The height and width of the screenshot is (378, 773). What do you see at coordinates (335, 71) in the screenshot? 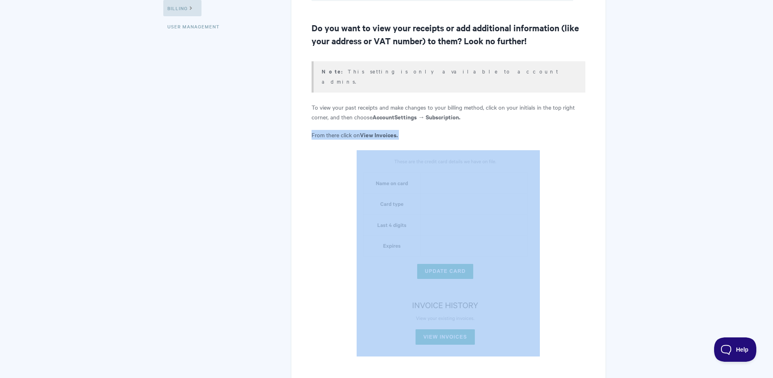
I see `strong: Note:` at bounding box center [335, 71].